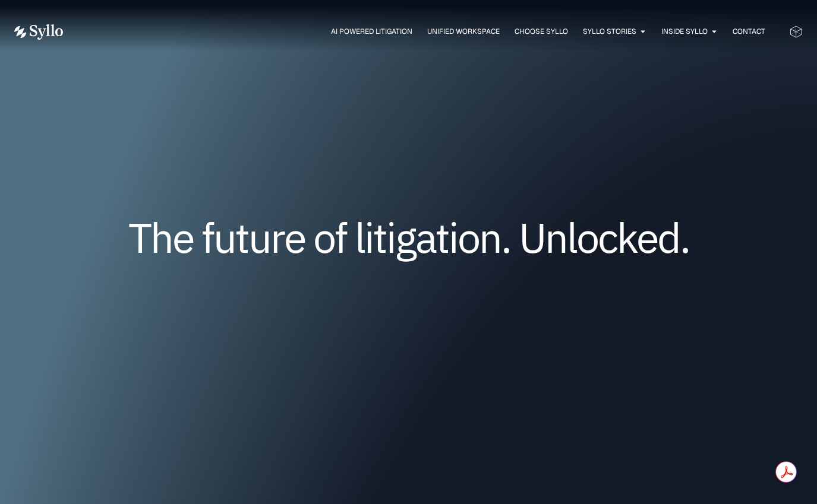  Describe the element at coordinates (610, 31) in the screenshot. I see `a: Syllo Stories` at that location.